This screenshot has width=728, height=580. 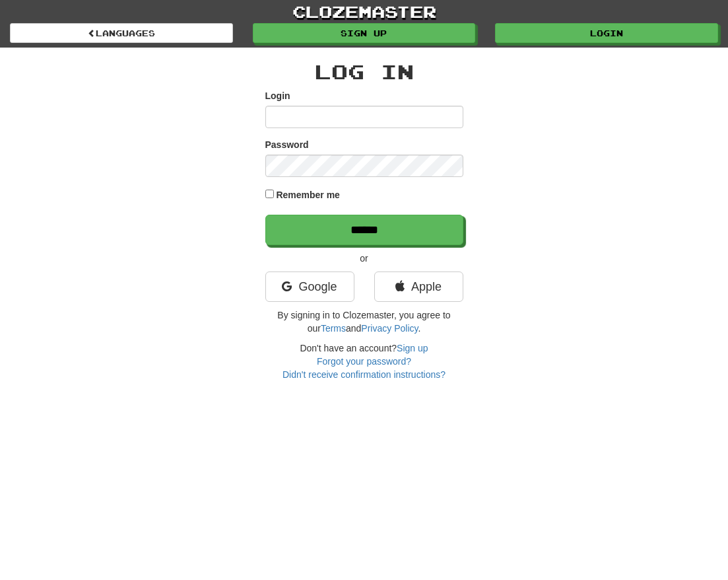 I want to click on p: or, so click(x=364, y=258).